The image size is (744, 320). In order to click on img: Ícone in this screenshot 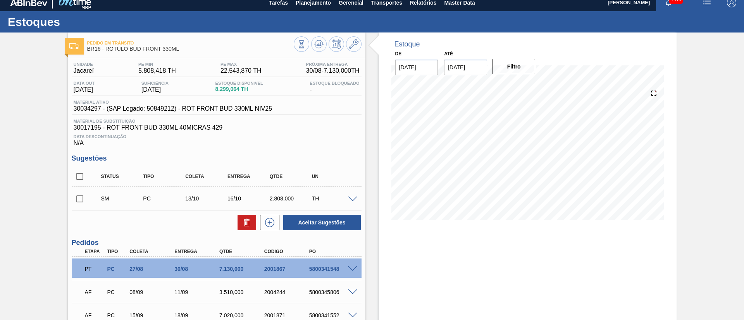, I will do `click(74, 46)`.